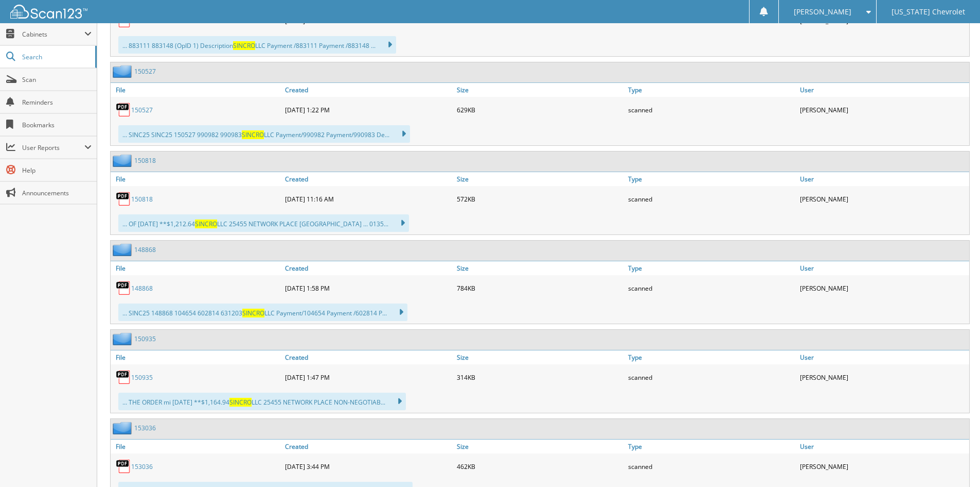 Image resolution: width=980 pixels, height=487 pixels. What do you see at coordinates (53, 147) in the screenshot?
I see `span: User Reports` at bounding box center [53, 147].